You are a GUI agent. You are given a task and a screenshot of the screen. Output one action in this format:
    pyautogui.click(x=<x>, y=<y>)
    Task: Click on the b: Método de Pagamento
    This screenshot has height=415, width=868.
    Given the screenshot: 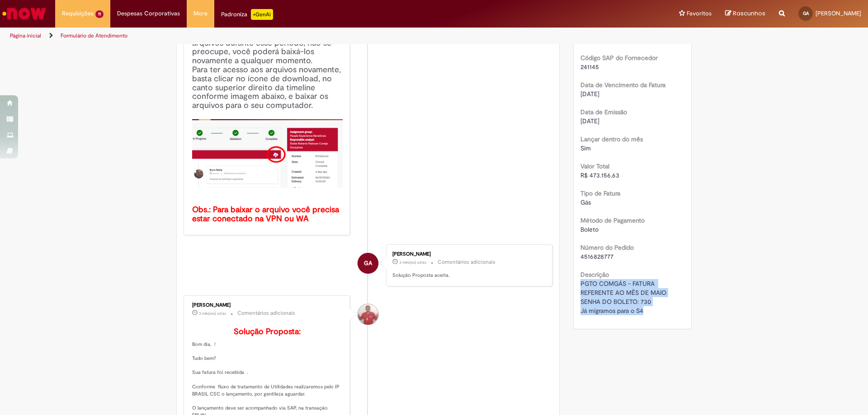 What is the action you would take?
    pyautogui.click(x=613, y=220)
    